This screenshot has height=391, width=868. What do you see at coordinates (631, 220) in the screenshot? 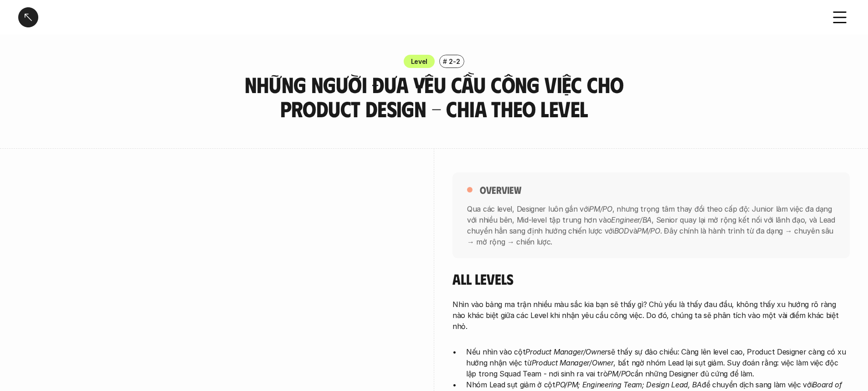
I see `em: Engineer/BA` at bounding box center [631, 220].